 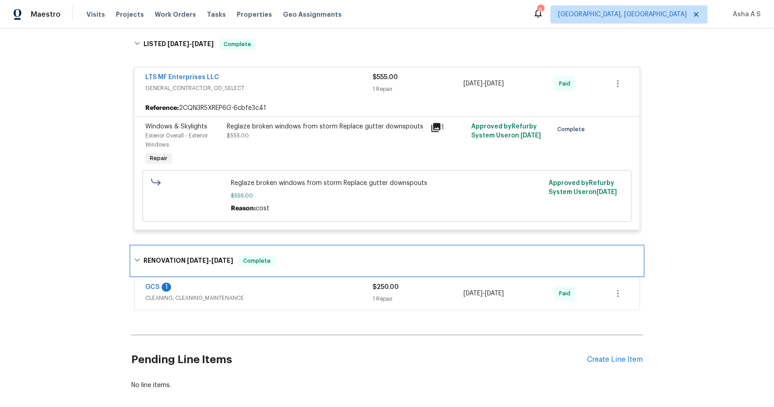 I want to click on span: Work Orders, so click(x=175, y=14).